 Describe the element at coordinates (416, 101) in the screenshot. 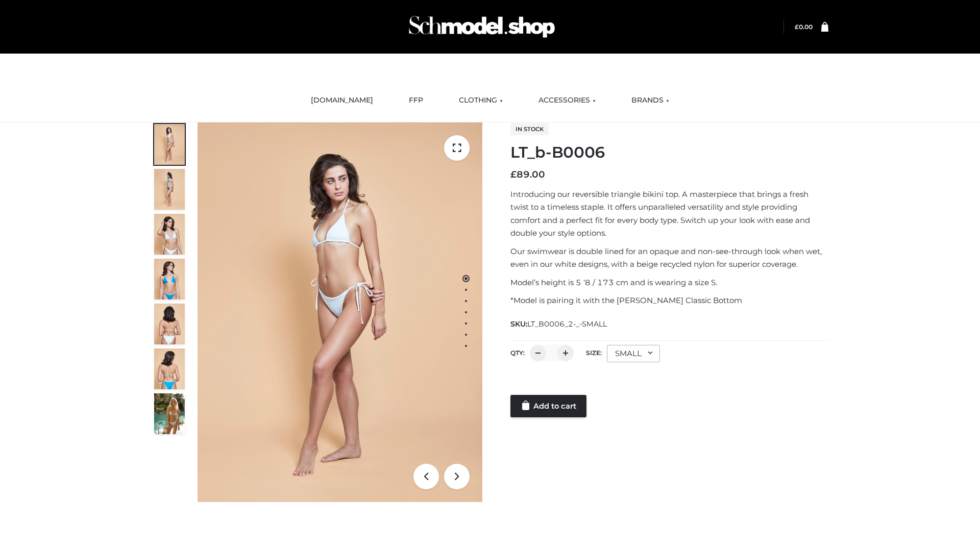

I see `a: FFP` at that location.